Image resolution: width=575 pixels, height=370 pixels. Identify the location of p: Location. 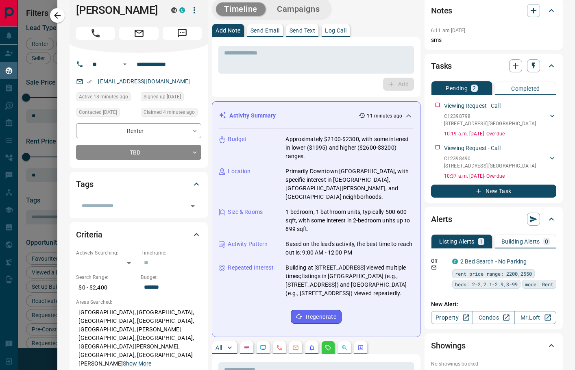
(239, 171).